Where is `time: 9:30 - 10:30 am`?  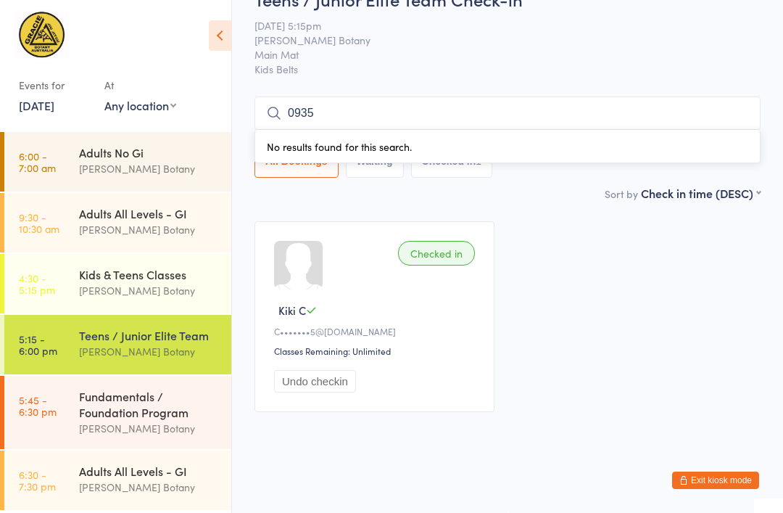 time: 9:30 - 10:30 am is located at coordinates (39, 223).